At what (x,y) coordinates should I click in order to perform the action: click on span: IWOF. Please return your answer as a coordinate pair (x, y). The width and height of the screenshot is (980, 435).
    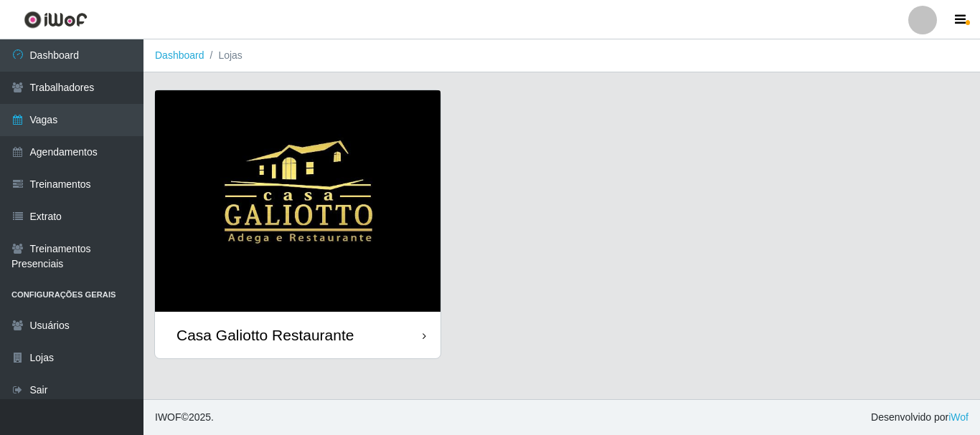
    Looking at the image, I should click on (168, 417).